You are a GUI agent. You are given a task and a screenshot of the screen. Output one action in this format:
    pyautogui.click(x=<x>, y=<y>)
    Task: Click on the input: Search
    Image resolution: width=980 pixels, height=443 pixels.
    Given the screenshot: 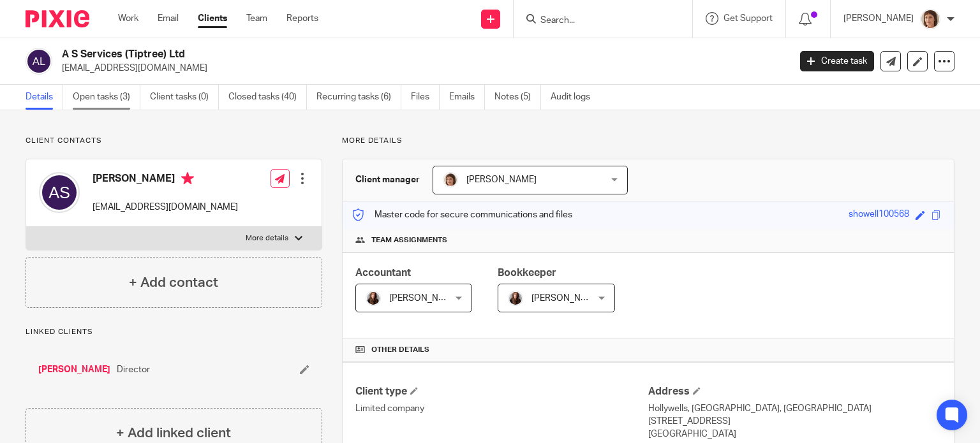 What is the action you would take?
    pyautogui.click(x=596, y=21)
    